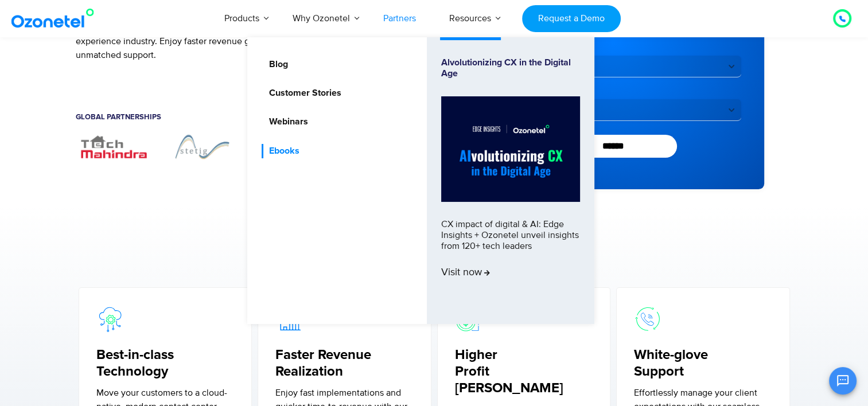  What do you see at coordinates (344, 363) in the screenshot?
I see `h5: Faster Revenue Realization` at bounding box center [344, 363].